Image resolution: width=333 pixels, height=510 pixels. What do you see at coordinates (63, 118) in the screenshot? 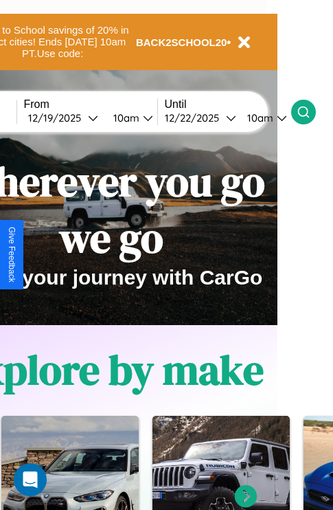
I see `button: 12/19/2025` at bounding box center [63, 118].